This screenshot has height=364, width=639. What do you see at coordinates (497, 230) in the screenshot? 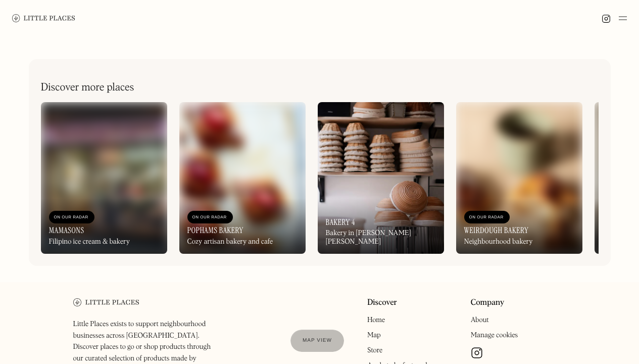
I see `h3: Weirdough Bakery` at bounding box center [497, 230].